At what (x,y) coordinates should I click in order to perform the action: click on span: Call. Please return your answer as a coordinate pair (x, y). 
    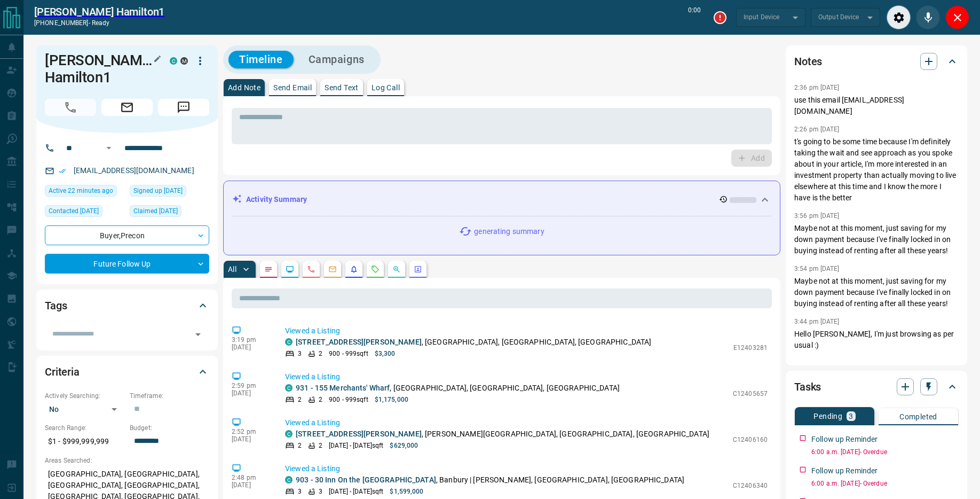
    Looking at the image, I should click on (70, 107).